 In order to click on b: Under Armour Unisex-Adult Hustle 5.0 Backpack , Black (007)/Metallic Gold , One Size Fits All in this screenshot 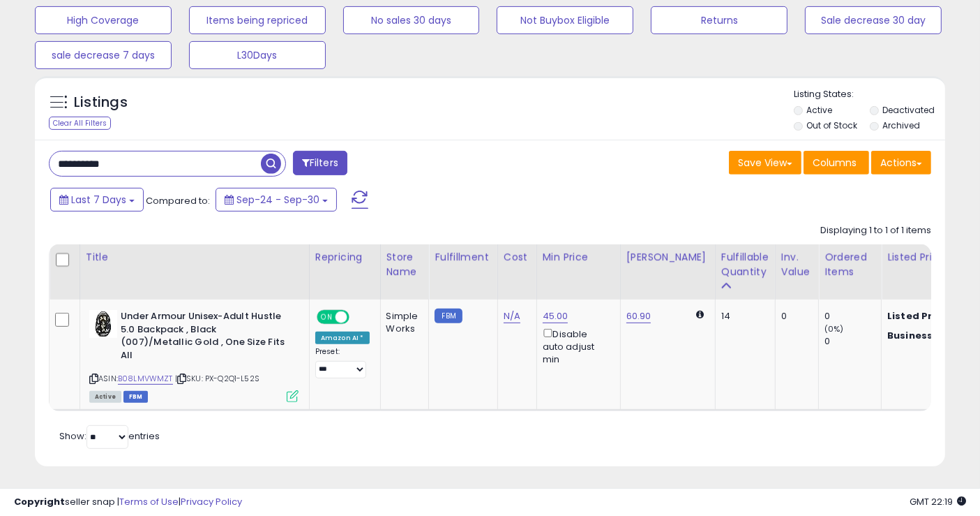, I will do `click(205, 337)`.